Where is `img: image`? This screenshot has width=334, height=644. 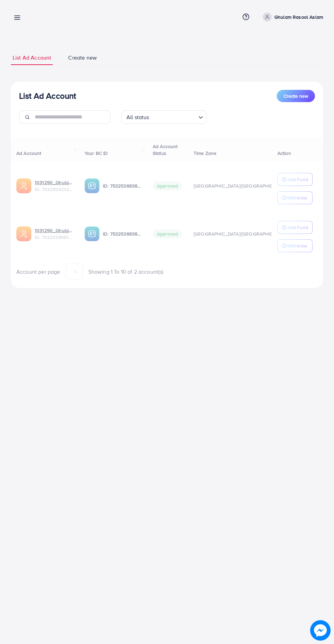
img: image is located at coordinates (320, 631).